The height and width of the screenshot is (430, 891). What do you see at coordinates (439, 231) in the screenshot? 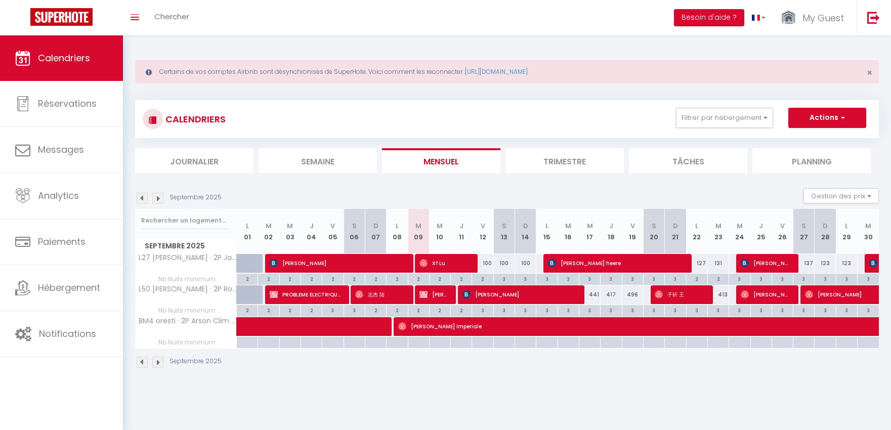
I see `th: 10` at bounding box center [439, 231].